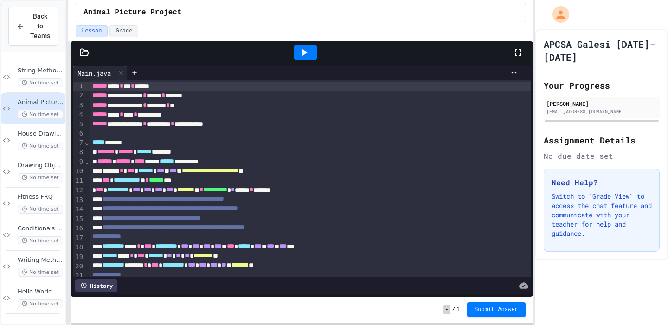  Describe the element at coordinates (78, 228) in the screenshot. I see `div: 16` at that location.